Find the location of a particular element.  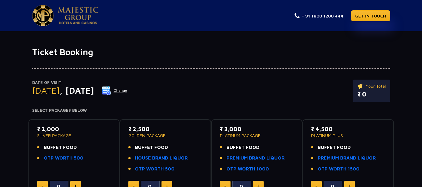

a: OTP WORTH 1500 is located at coordinates (338, 169).